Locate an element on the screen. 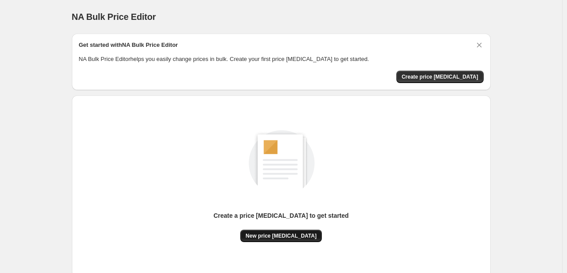 This screenshot has height=273, width=567. button: Create price change job is located at coordinates (440, 77).